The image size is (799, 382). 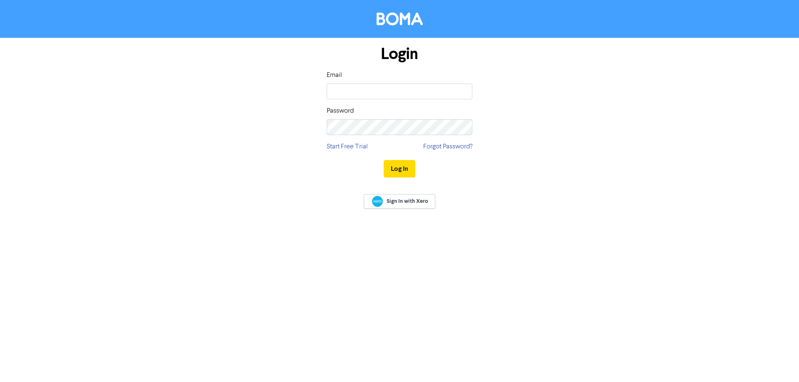 What do you see at coordinates (377, 201) in the screenshot?
I see `img: Xero logo` at bounding box center [377, 201].